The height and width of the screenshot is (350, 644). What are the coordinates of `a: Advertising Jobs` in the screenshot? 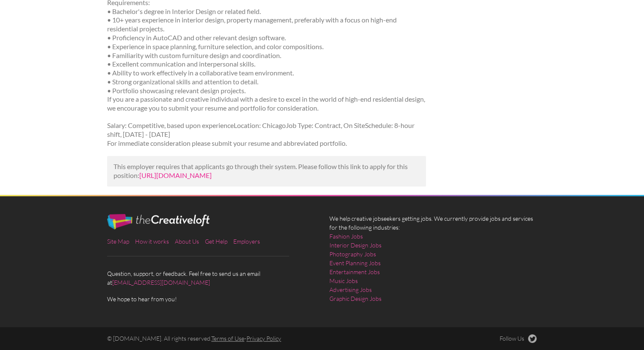 It's located at (350, 289).